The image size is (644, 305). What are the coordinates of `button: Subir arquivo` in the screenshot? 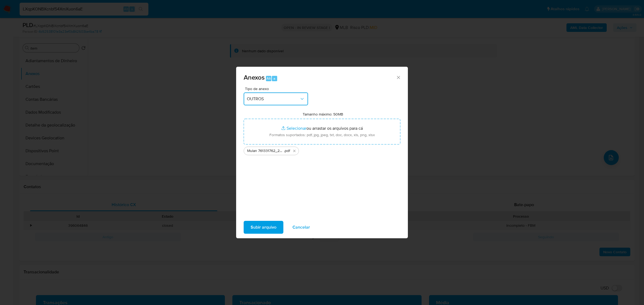 It's located at (263, 227).